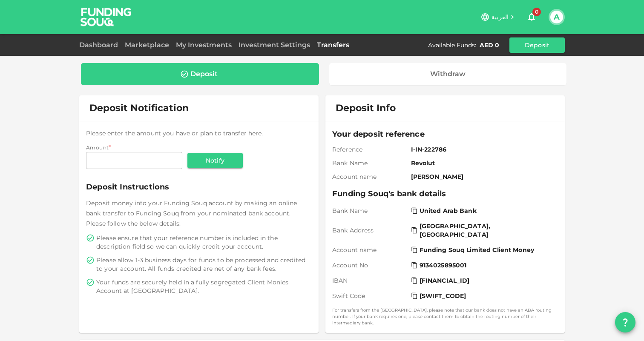 Image resolution: width=644 pixels, height=341 pixels. What do you see at coordinates (366, 108) in the screenshot?
I see `span: Deposit Info` at bounding box center [366, 108].